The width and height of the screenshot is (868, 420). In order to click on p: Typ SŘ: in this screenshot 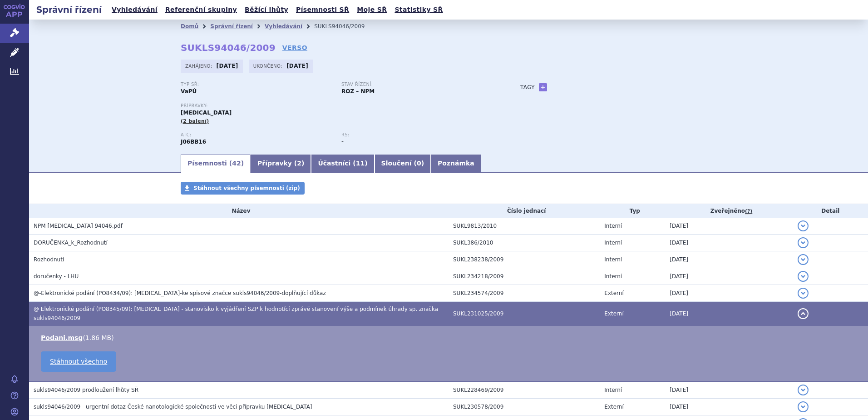, I will do `click(256, 85)`.